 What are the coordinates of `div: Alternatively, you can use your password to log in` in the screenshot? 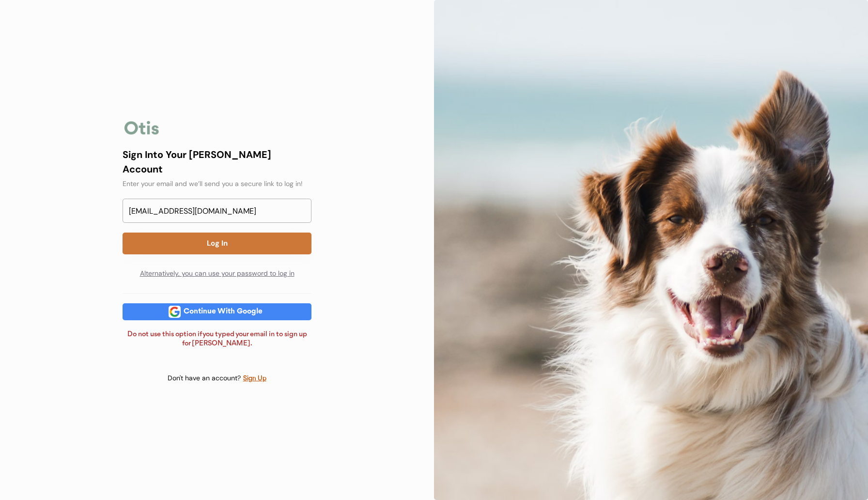 It's located at (217, 274).